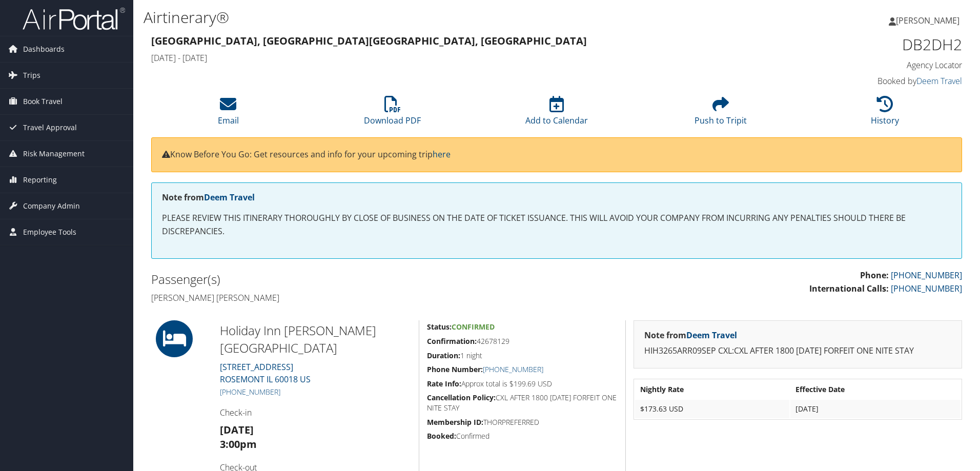 The height and width of the screenshot is (471, 980). Describe the element at coordinates (522, 422) in the screenshot. I see `h5: THORPREFERRED` at that location.